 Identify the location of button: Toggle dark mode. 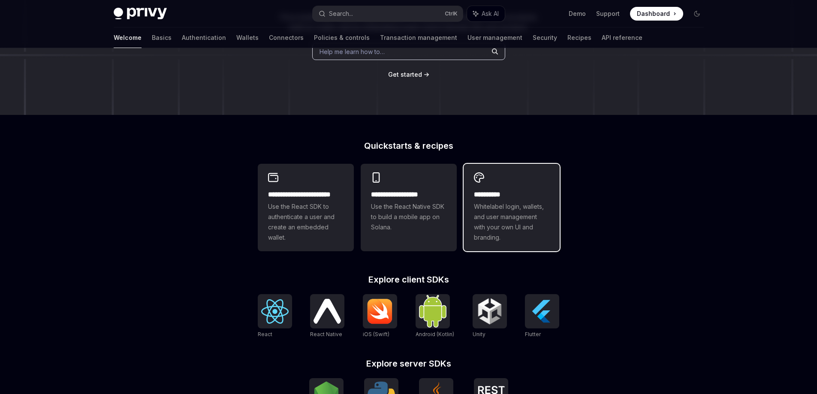
(697, 14).